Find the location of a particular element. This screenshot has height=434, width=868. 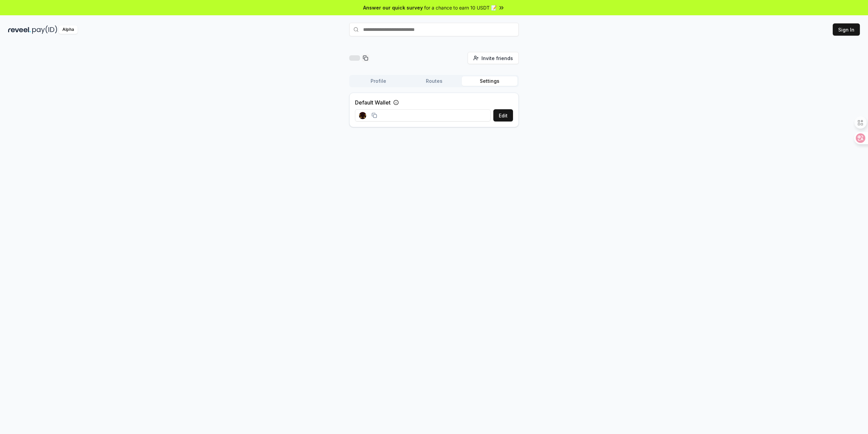

button: Routes is located at coordinates (434, 81).